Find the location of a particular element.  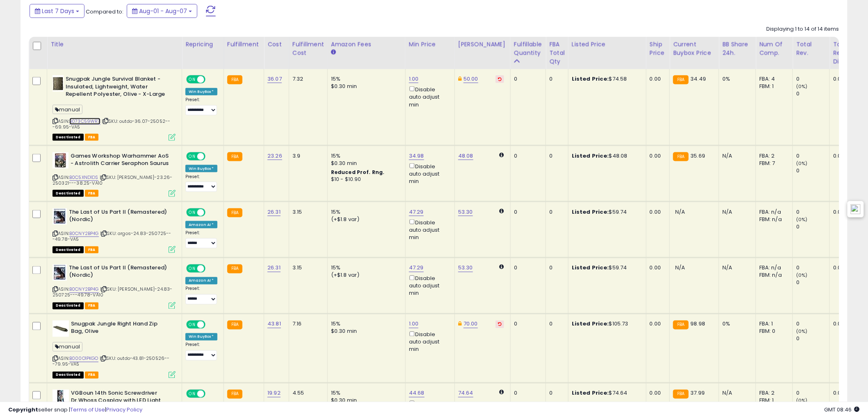

b: The Last of Us Part II (Remastered) (Nordic) is located at coordinates (118, 273).